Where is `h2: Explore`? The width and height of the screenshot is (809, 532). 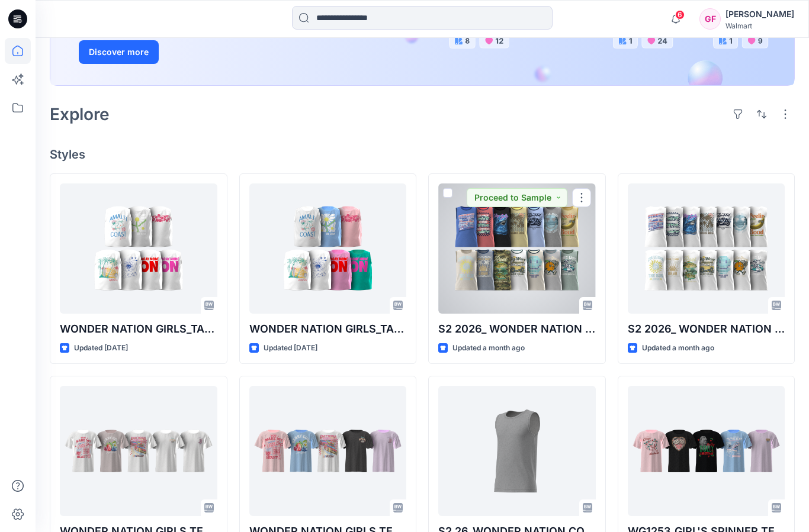 h2: Explore is located at coordinates (80, 114).